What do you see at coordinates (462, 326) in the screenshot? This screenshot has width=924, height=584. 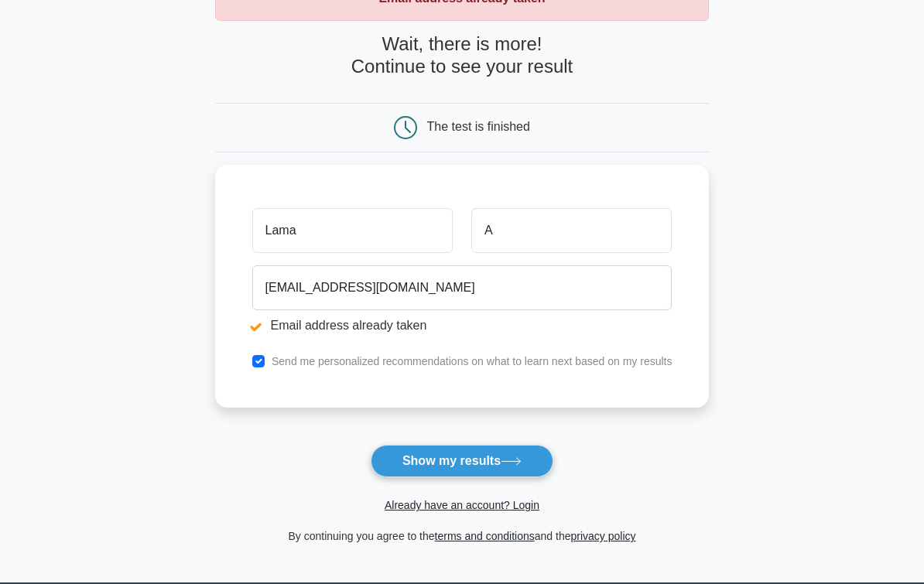 I see `li: Email address already taken` at bounding box center [462, 326].